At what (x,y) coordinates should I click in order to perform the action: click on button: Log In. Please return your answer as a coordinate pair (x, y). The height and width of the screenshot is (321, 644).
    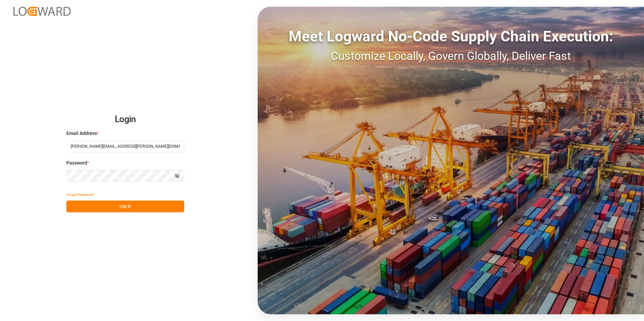
    Looking at the image, I should click on (125, 207).